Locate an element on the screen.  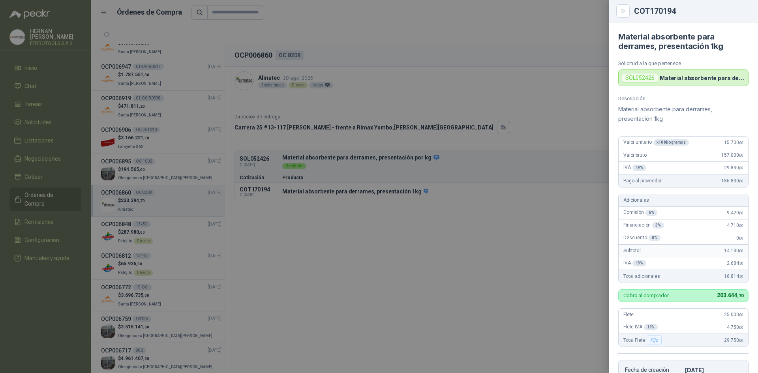
span: Flete is located at coordinates (629, 315).